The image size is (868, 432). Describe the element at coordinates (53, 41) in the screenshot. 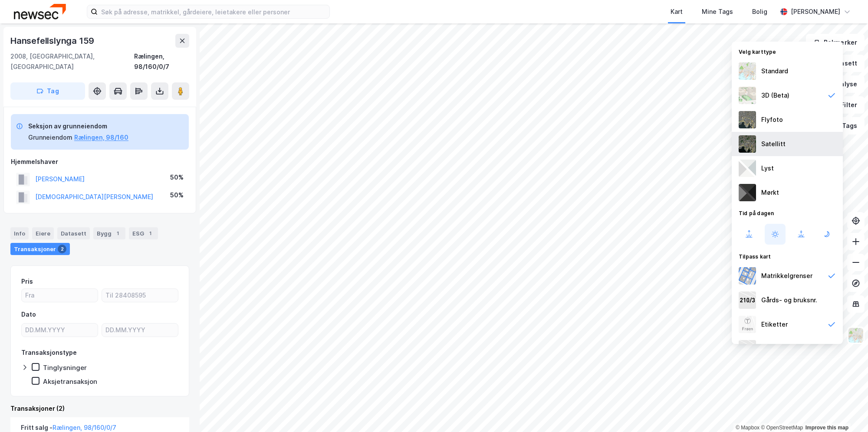

I see `div: Hansefellslynga 159` at that location.